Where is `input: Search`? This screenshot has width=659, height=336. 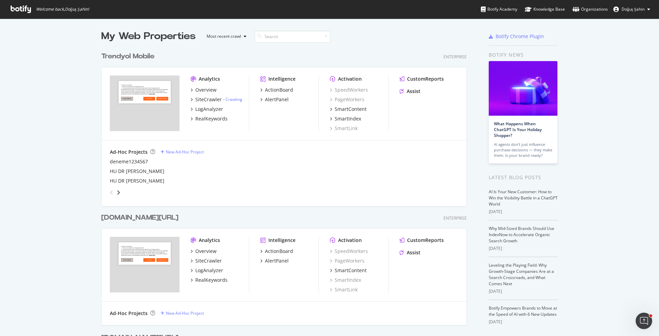
input: Search is located at coordinates (292, 36).